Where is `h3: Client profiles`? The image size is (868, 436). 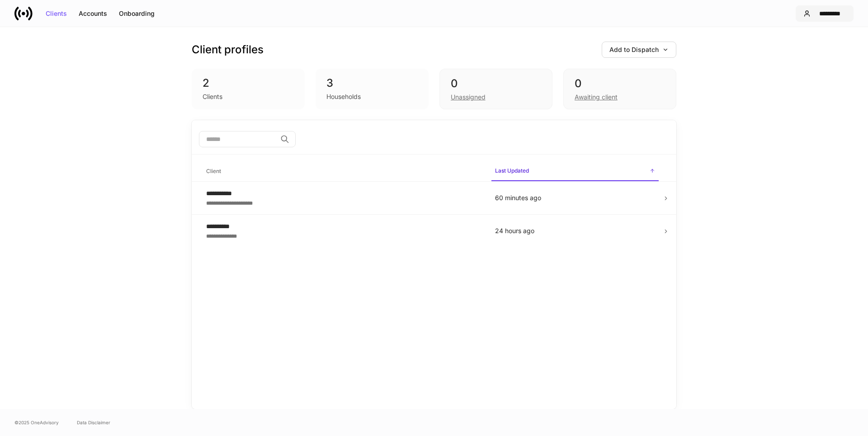
h3: Client profiles is located at coordinates (227, 50).